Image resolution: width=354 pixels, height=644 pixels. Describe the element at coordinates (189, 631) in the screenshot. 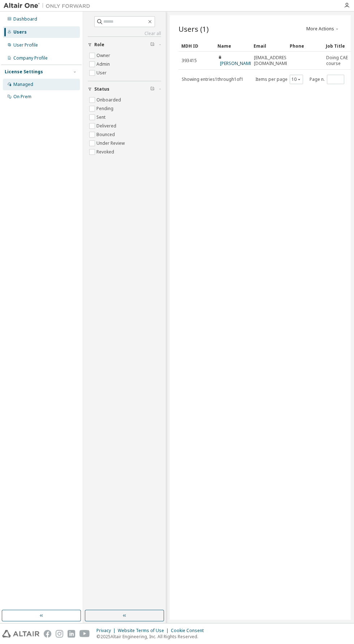

I see `div: Cookie Consent` at that location.